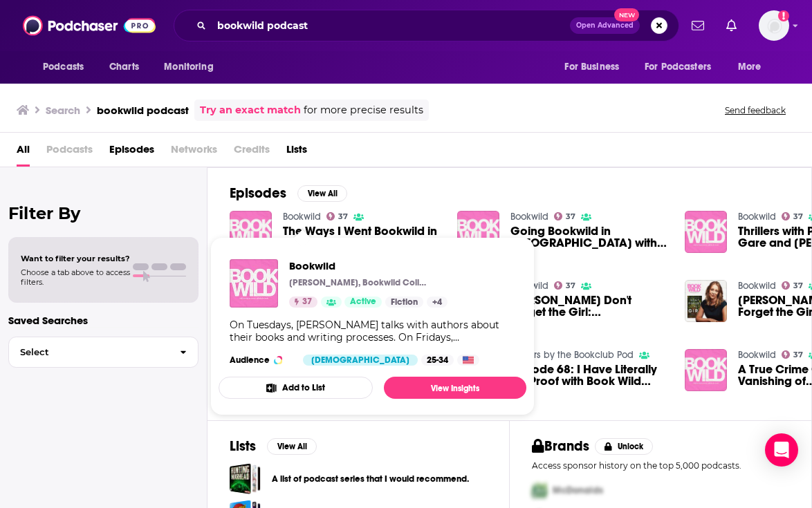  I want to click on a: Podchaser - Follow, Share and Rate Podcasts, so click(89, 26).